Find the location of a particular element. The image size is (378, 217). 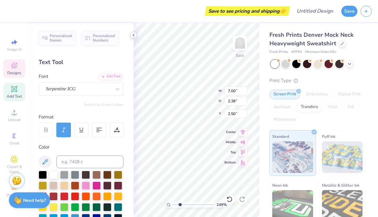

span: Decorate is located at coordinates (14, 195).